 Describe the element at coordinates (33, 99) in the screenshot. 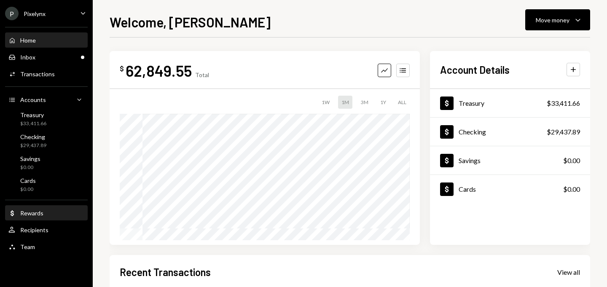

I see `div: Accounts` at that location.